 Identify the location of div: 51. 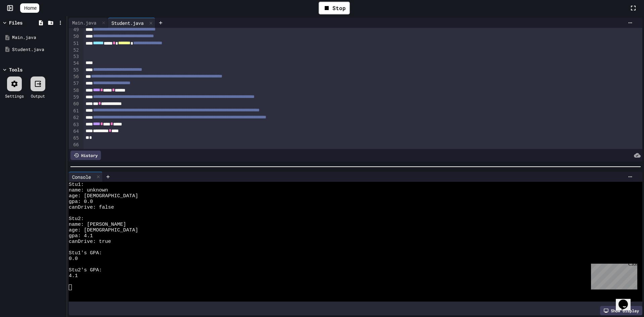
(74, 44).